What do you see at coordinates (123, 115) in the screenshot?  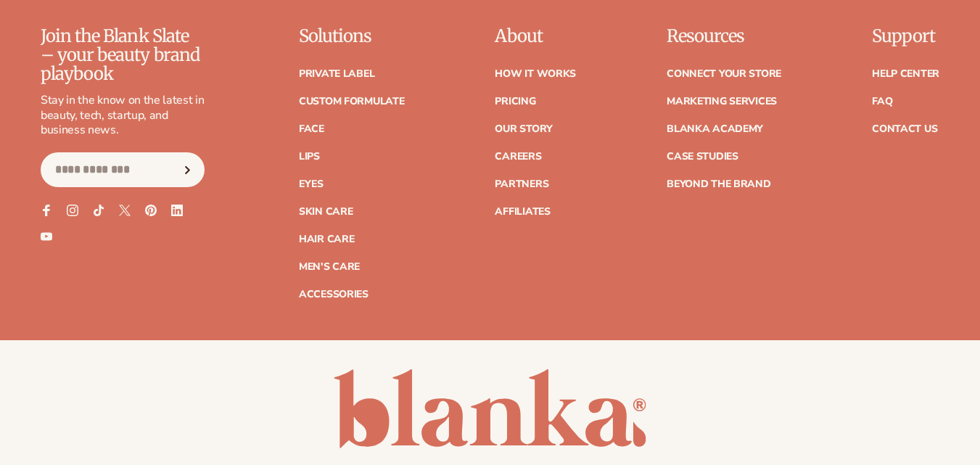 I see `p: Stay in the know on the latest in beauty, tech, startup, and business news.` at bounding box center [123, 115].